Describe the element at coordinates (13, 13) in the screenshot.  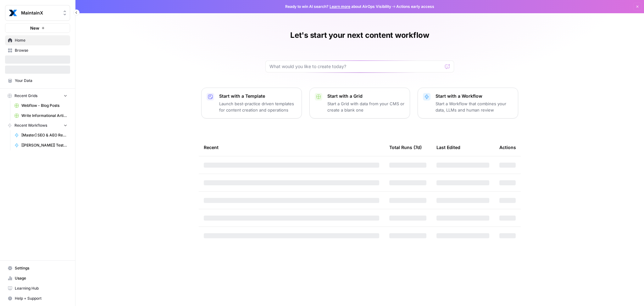
I see `img: MaintainX Logo` at that location.